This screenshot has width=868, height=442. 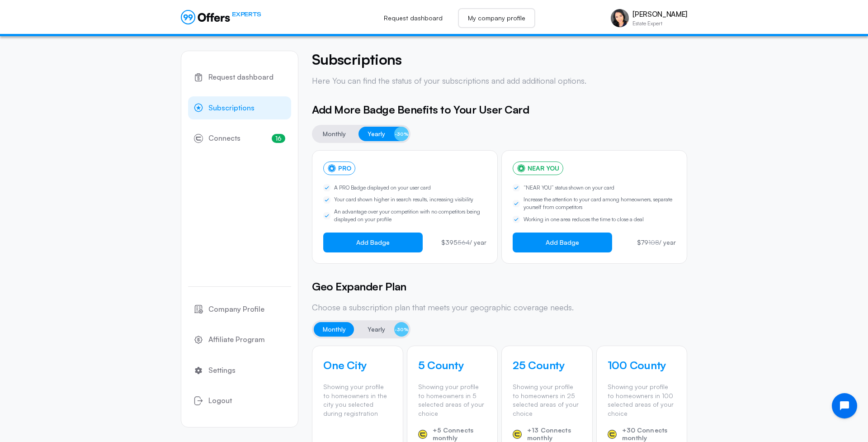 I want to click on span: EXPERTS, so click(x=246, y=14).